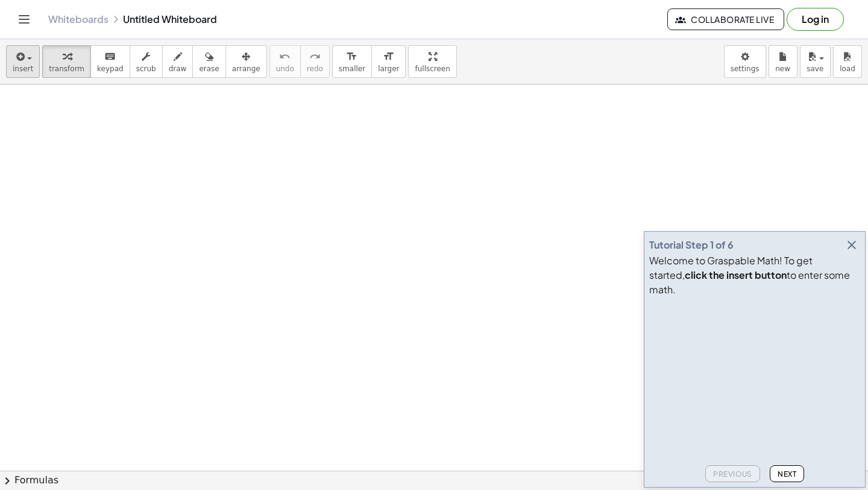 The width and height of the screenshot is (868, 490). I want to click on button: Toggle navigation, so click(24, 20).